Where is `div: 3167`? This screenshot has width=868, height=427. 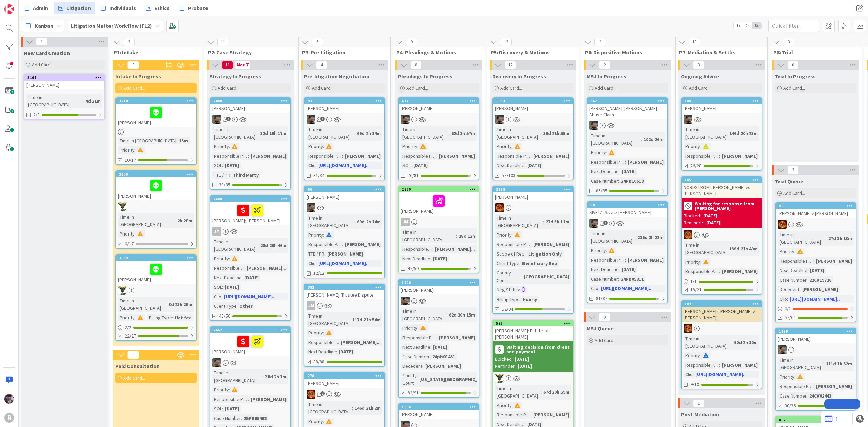
div: 3167 is located at coordinates (66, 78).